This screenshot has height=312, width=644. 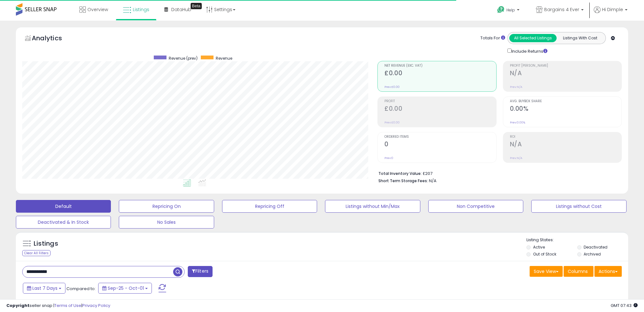 I want to click on label: Active, so click(x=539, y=247).